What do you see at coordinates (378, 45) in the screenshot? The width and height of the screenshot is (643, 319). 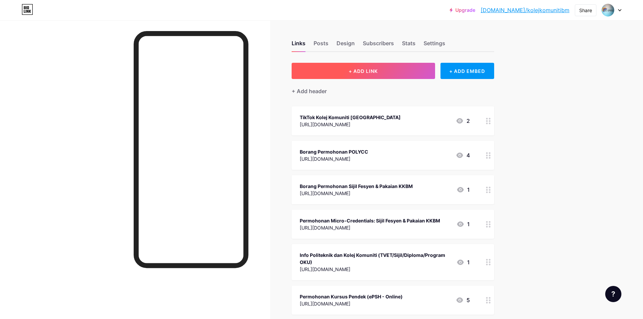 I see `div: Subscribers` at bounding box center [378, 45].